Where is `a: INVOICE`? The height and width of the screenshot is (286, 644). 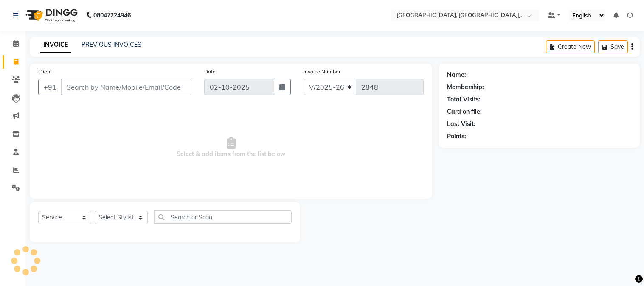
a: INVOICE is located at coordinates (56, 45).